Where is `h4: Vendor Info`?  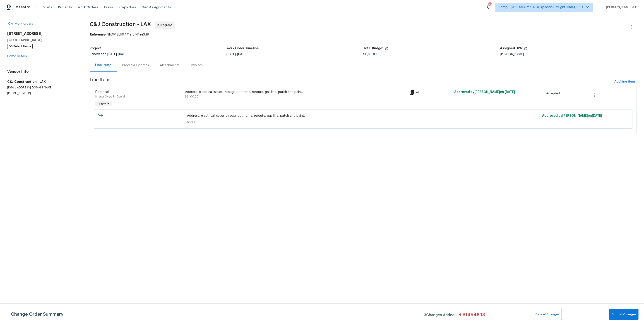
h4: Vendor Info is located at coordinates (43, 72).